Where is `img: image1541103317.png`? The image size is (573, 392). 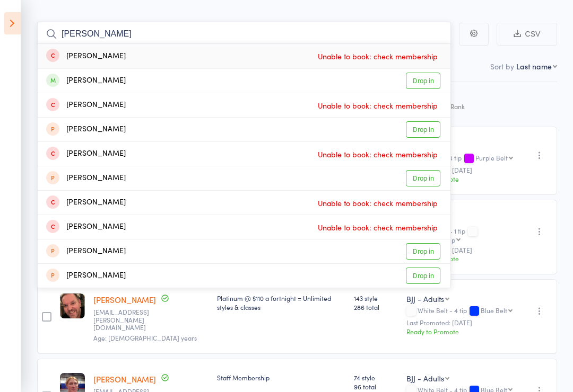 img: image1541103317.png is located at coordinates (72, 305).